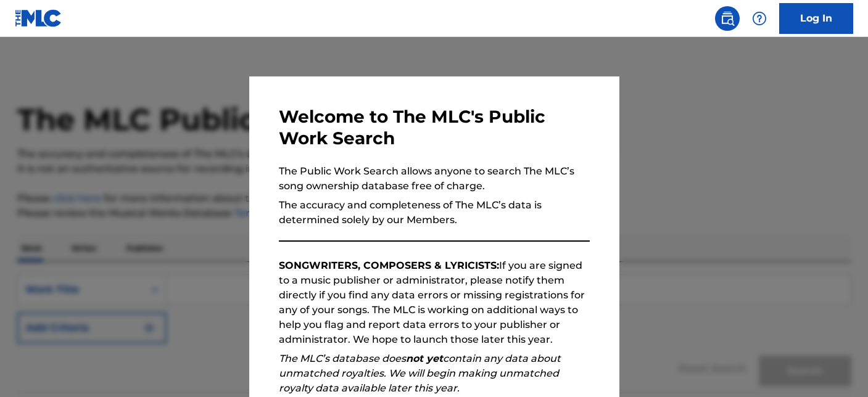  Describe the element at coordinates (817, 19) in the screenshot. I see `a: Log In` at that location.